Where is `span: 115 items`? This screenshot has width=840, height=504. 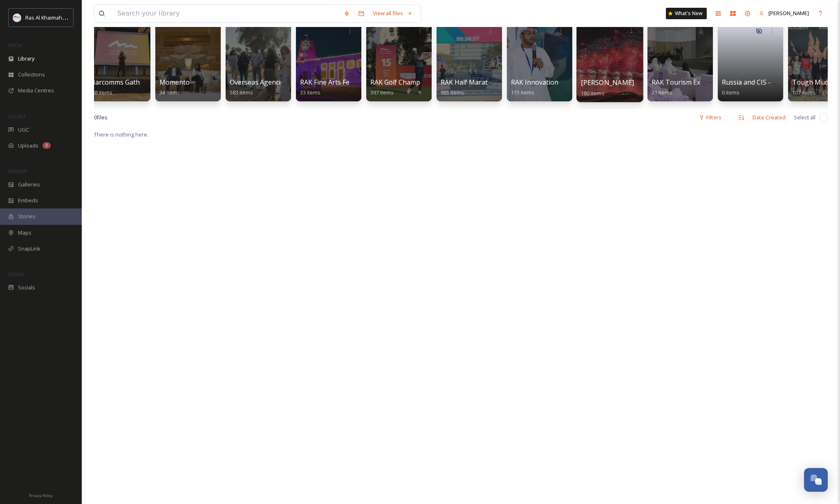
span: 115 items is located at coordinates (522, 92).